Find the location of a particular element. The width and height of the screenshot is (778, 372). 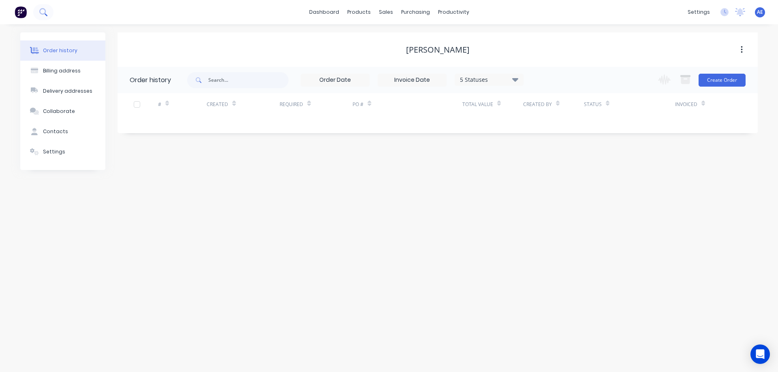

div: Collaborate is located at coordinates (59, 111).